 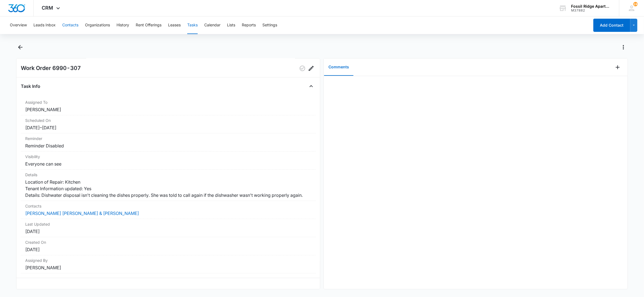 What do you see at coordinates (168, 120) in the screenshot?
I see `dt: Scheduled On` at bounding box center [168, 120].